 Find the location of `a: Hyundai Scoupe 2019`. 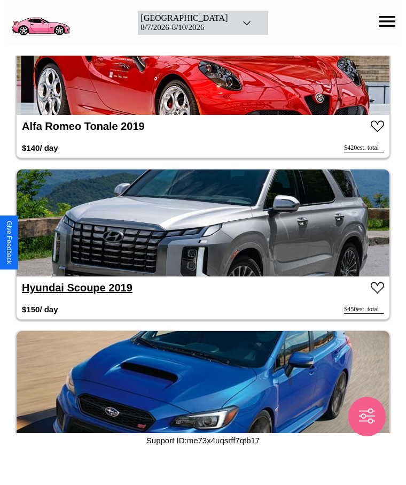

a: Hyundai Scoupe 2019 is located at coordinates (77, 288).